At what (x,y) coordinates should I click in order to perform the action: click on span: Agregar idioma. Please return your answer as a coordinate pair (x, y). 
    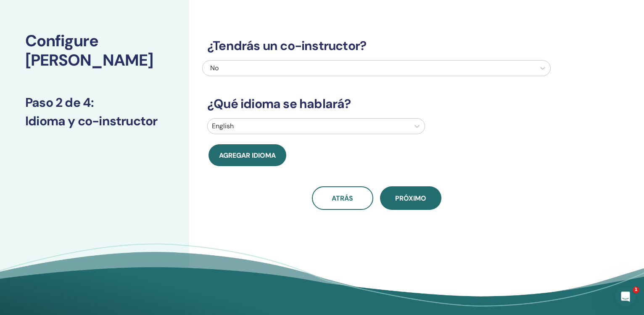
    Looking at the image, I should click on (247, 155).